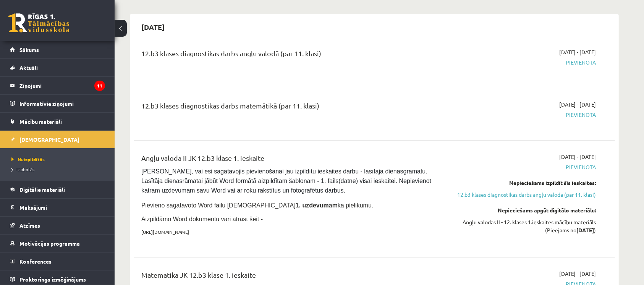  I want to click on strong: 1. uzdevumam, so click(317, 205).